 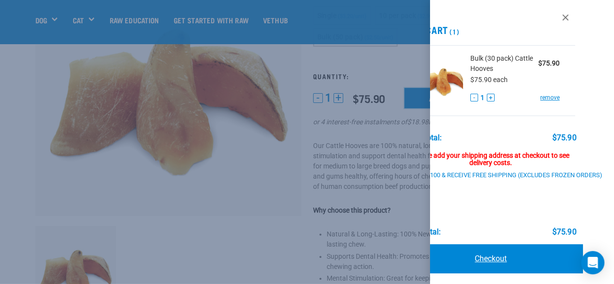 What do you see at coordinates (491, 30) in the screenshot?
I see `h2: My Cart` at bounding box center [491, 30].